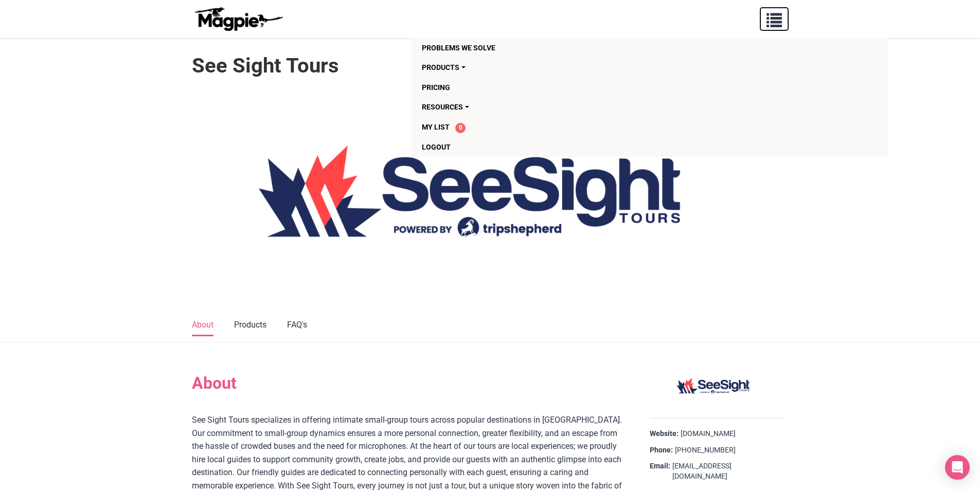 This screenshot has width=980, height=490. Describe the element at coordinates (590, 127) in the screenshot. I see `a: My List 0` at that location.